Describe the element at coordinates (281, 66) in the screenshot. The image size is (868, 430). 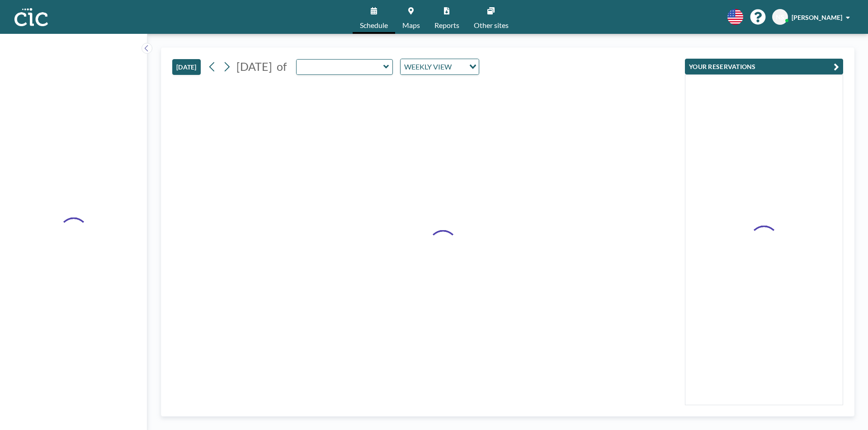
I see `span: of` at that location.